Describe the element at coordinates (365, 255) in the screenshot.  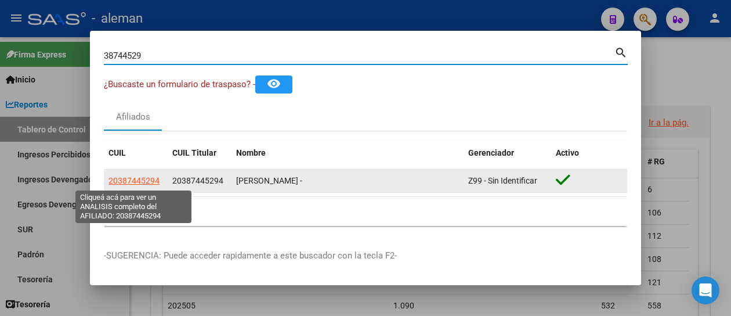
I see `p: -SUGERENCIA: Puede acceder rapidamente a este buscador con la tecla F2-` at that location.